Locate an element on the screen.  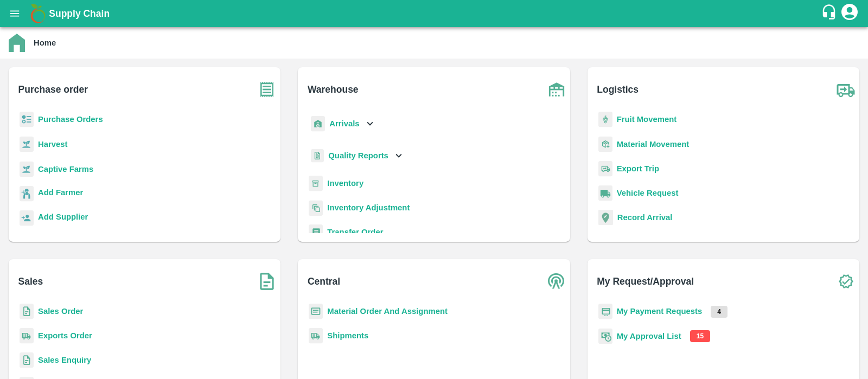
b: Purchase Orders is located at coordinates (70, 119).